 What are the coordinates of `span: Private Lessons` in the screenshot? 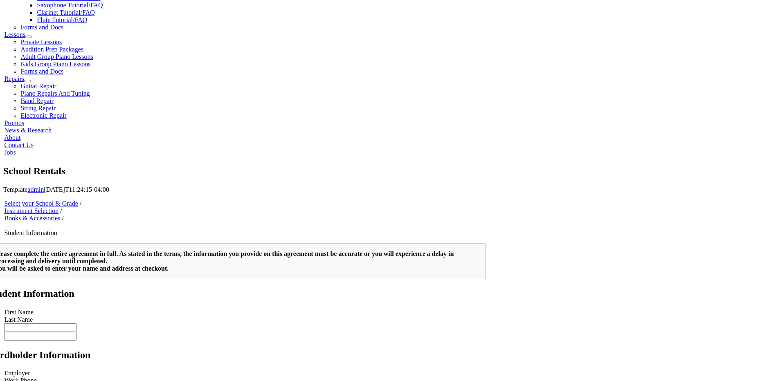 It's located at (41, 42).